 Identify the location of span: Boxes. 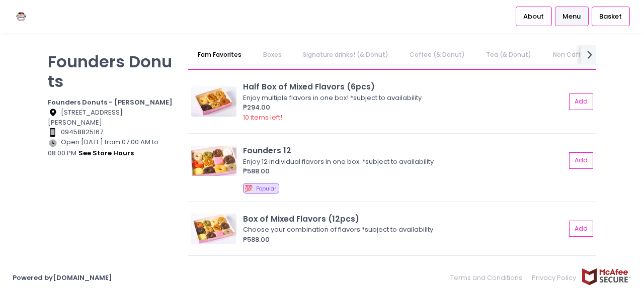
(202, 60).